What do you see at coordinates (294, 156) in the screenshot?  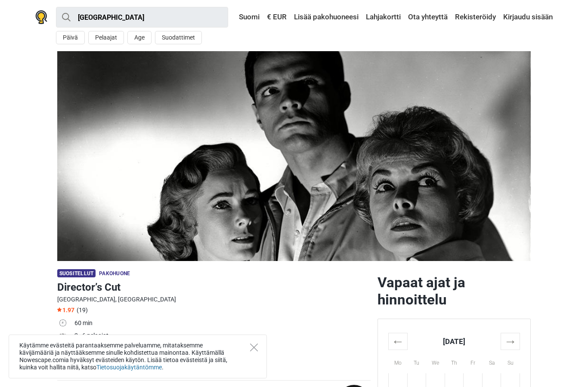 I see `img: Director’s Cut photo 1` at bounding box center [294, 156].